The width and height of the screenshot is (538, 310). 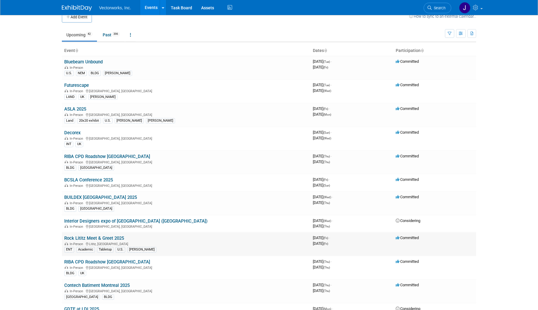 What do you see at coordinates (442, 16) in the screenshot?
I see `a: How to sync to an external calendar...` at bounding box center [442, 16].